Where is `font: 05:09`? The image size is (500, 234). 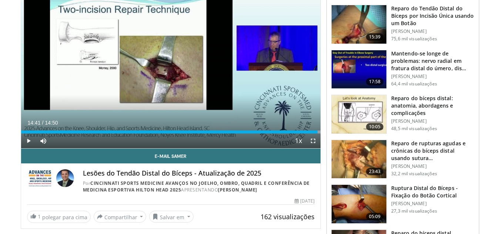 font: 05:09 is located at coordinates (375, 217).